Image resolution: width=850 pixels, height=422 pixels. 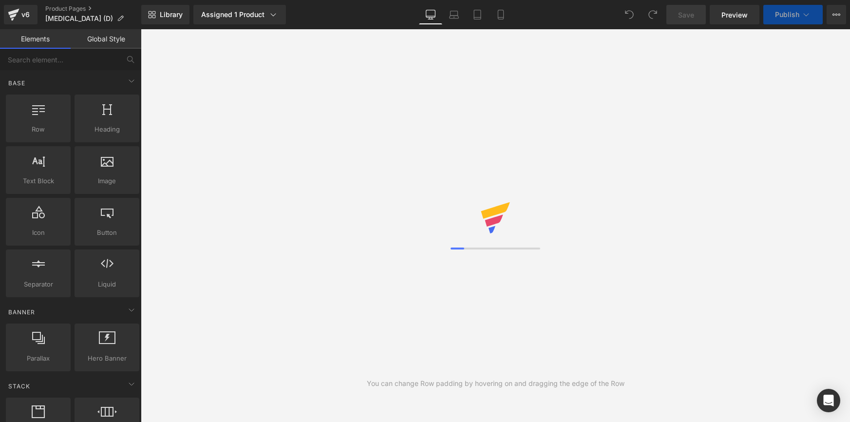 What do you see at coordinates (38, 181) in the screenshot?
I see `span: Text Block` at bounding box center [38, 181].